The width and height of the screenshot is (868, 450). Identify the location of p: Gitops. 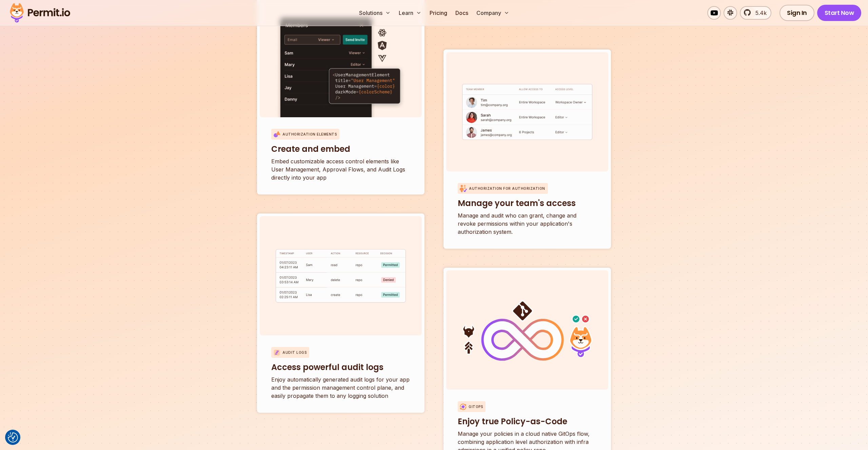
(476, 406).